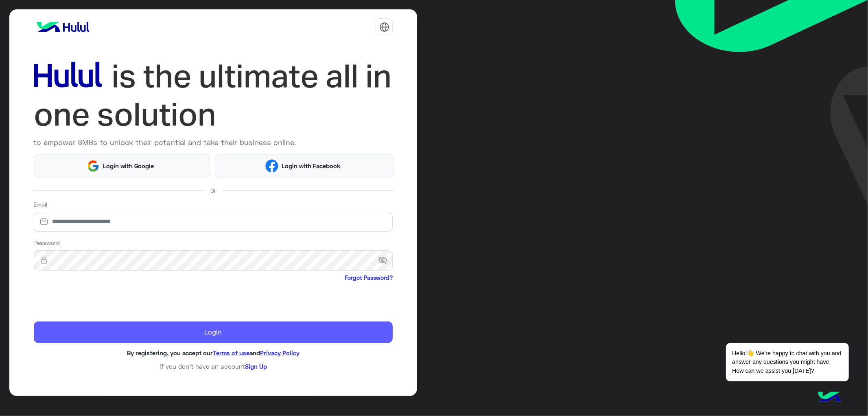  What do you see at coordinates (829, 398) in the screenshot?
I see `img: hulul-logo.png` at bounding box center [829, 398].